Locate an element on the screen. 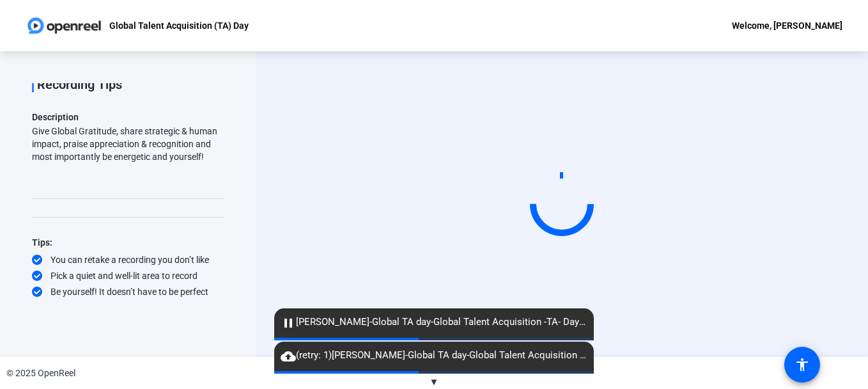 This screenshot has width=868, height=389. div: You can retake a recording you don’t like is located at coordinates (128, 259).